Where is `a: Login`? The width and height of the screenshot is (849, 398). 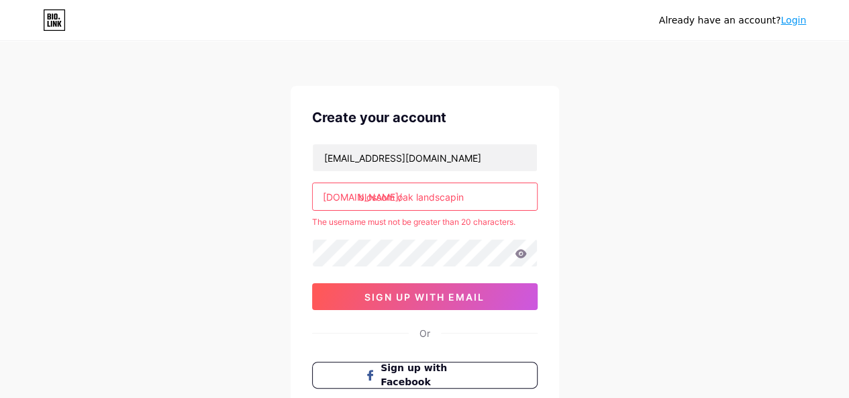 a: Login is located at coordinates (793, 20).